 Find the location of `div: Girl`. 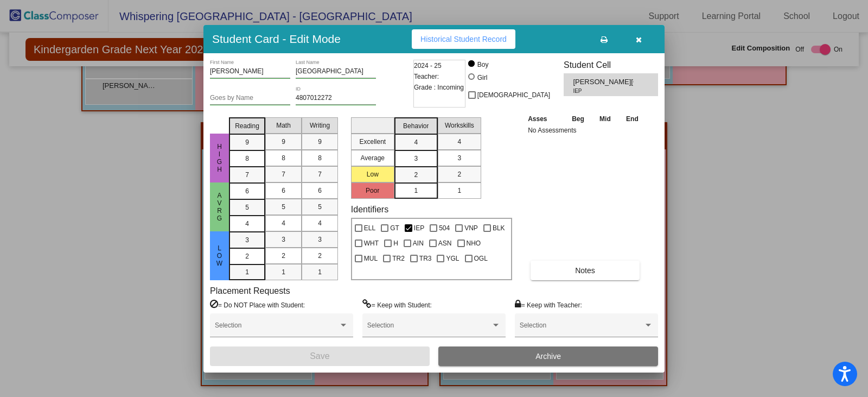

div: Girl is located at coordinates (483, 77).